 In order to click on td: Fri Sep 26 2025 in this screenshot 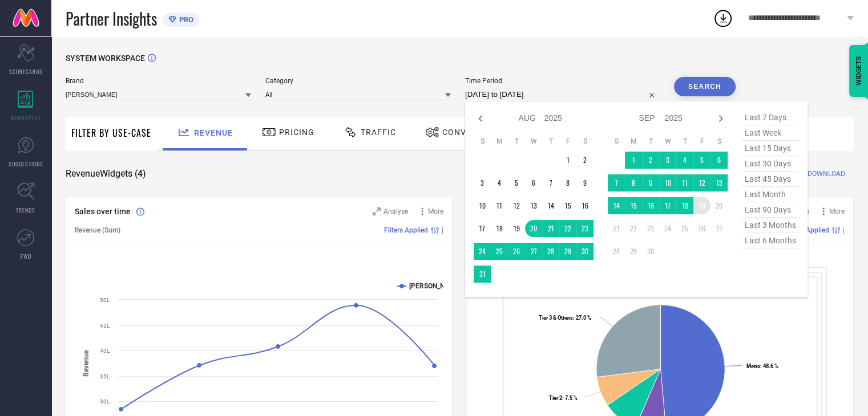, I will do `click(702, 228)`.